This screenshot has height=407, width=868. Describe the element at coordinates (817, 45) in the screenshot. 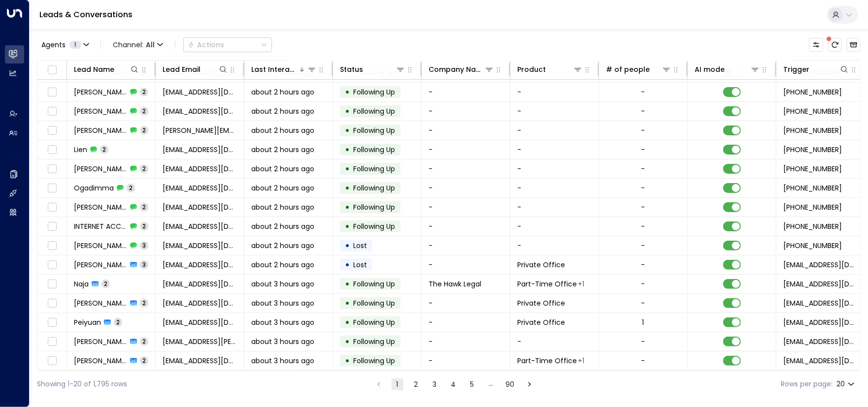

I see `button: Customize` at that location.